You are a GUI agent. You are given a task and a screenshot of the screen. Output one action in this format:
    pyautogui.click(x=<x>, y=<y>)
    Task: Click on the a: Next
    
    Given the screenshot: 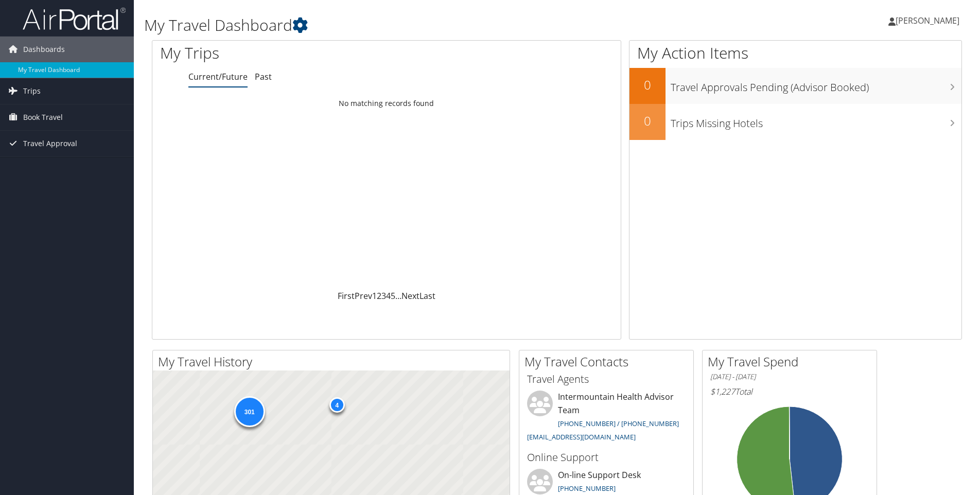 What is the action you would take?
    pyautogui.click(x=410, y=296)
    